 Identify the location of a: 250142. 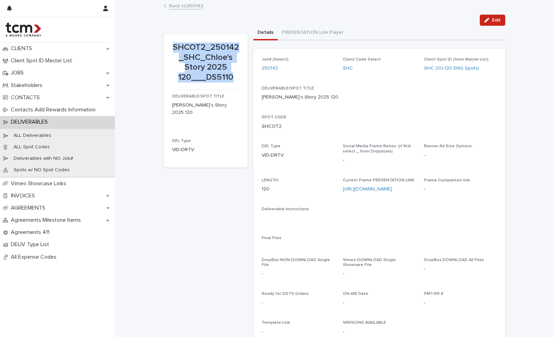
(269, 68).